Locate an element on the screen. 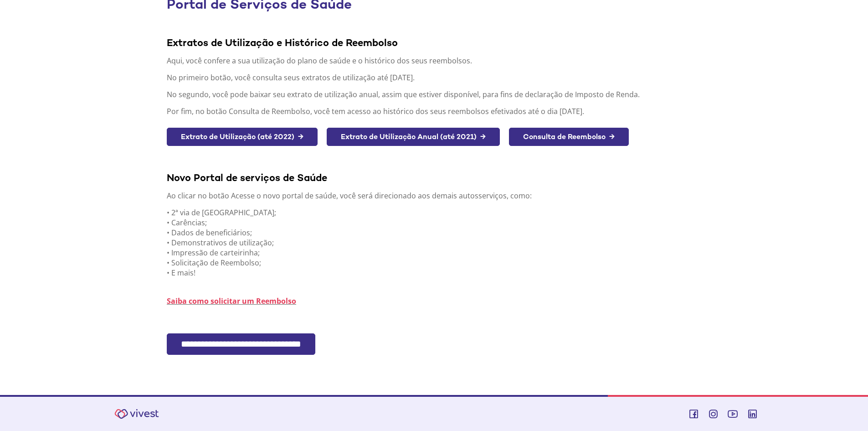  p: No segundo, você pode baixar seu extrato de utilização anual, assim que estiver disponível, para ... is located at coordinates (437, 94).